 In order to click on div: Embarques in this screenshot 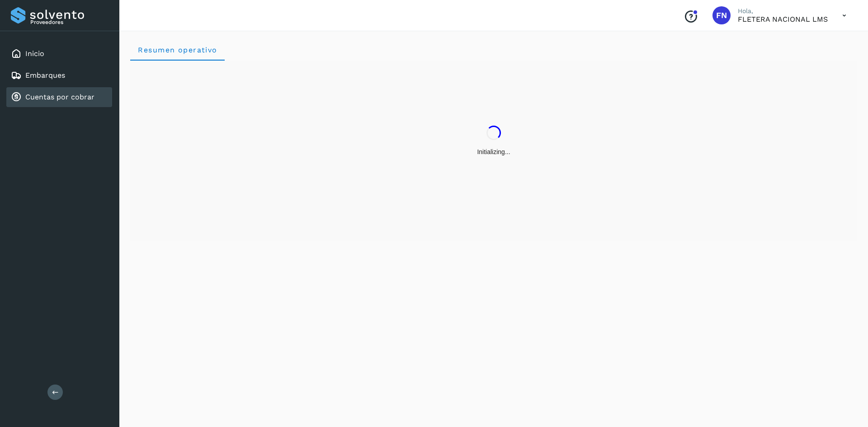, I will do `click(60, 75)`.